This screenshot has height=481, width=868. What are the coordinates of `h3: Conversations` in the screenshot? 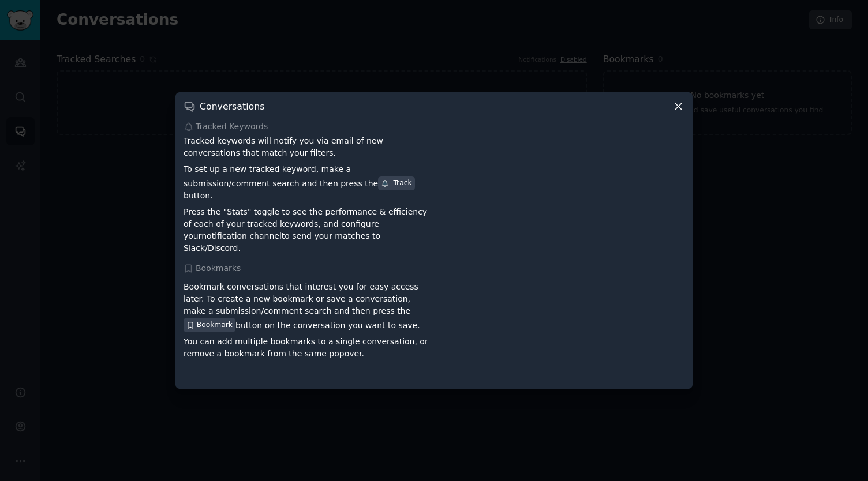 It's located at (232, 106).